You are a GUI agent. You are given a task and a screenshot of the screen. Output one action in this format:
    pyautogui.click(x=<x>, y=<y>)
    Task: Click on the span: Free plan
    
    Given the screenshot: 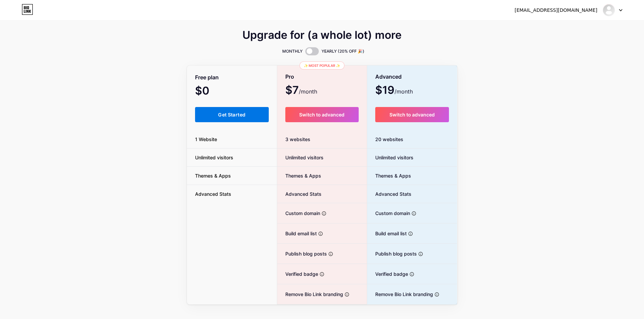 What is the action you would take?
    pyautogui.click(x=207, y=77)
    